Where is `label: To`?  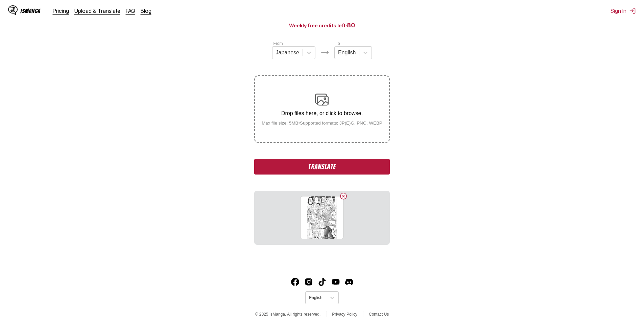
label: To is located at coordinates (338, 44).